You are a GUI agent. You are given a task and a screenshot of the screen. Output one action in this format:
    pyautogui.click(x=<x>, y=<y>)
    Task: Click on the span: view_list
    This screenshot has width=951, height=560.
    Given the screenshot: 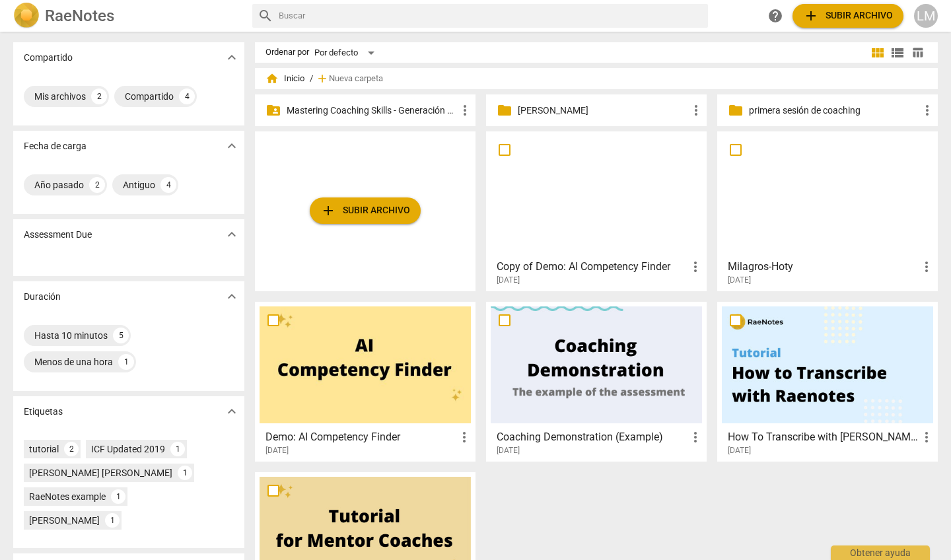 What is the action you would take?
    pyautogui.click(x=898, y=53)
    